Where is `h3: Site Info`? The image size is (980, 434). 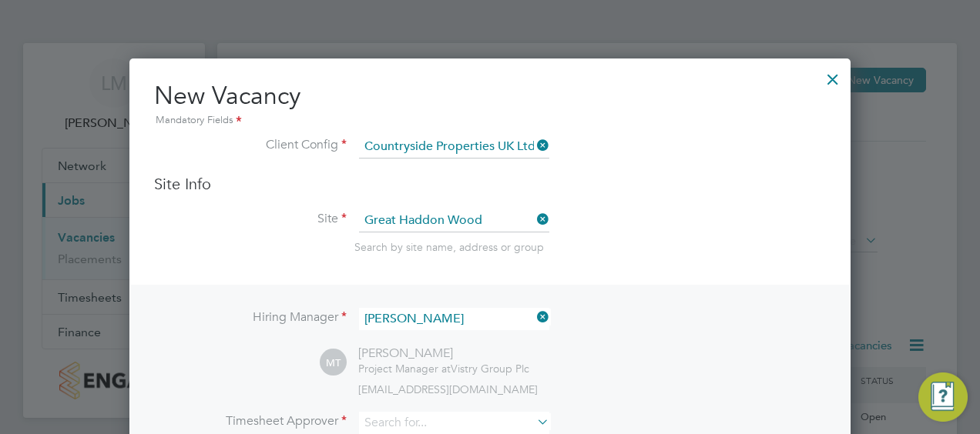
h3: Site Info is located at coordinates (490, 184).